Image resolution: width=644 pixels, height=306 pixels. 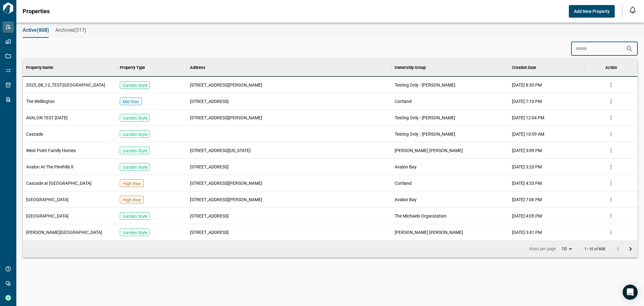 What do you see at coordinates (50, 167) in the screenshot?
I see `span: Avalon At The Pinehills II` at bounding box center [50, 167].